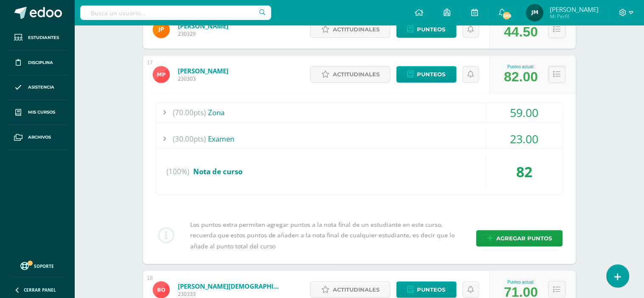 The image size is (644, 298). What do you see at coordinates (43, 38) in the screenshot?
I see `span: Estudiantes` at bounding box center [43, 38].